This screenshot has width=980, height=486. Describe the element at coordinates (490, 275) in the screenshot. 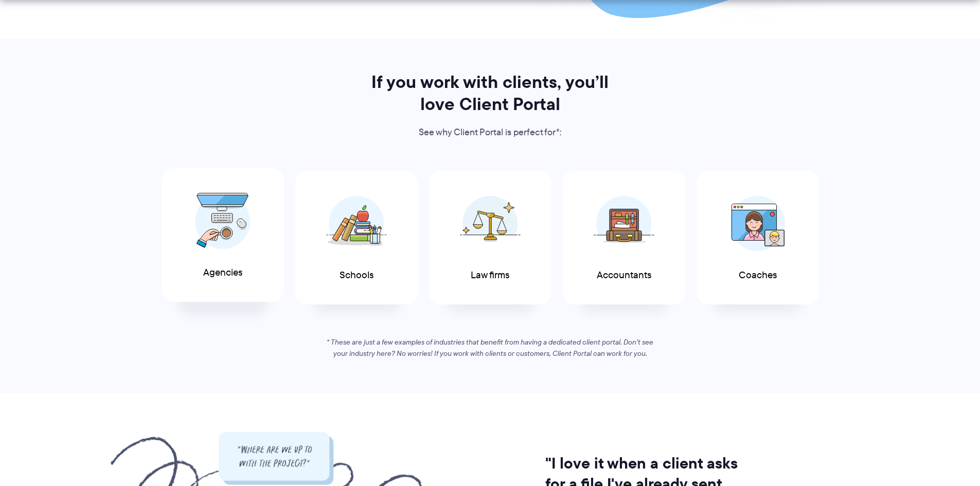

I see `span: Law firms` at that location.